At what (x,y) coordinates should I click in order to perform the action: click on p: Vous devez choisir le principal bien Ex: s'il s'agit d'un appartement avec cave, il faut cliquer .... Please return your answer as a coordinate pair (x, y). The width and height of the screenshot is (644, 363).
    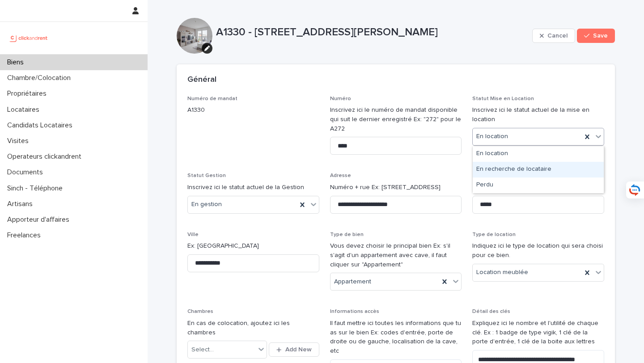
    Looking at the image, I should click on (396, 255).